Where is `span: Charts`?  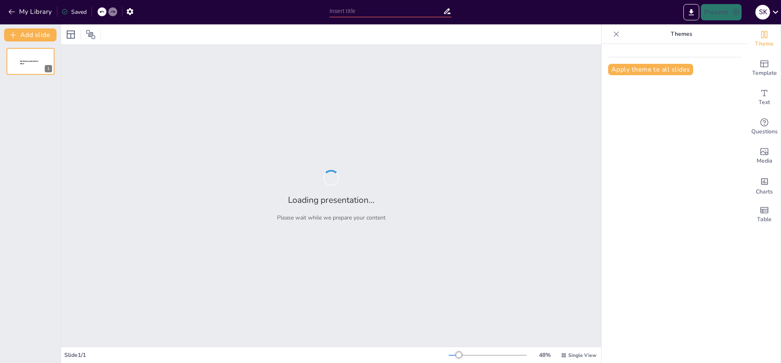
span: Charts is located at coordinates (764, 192).